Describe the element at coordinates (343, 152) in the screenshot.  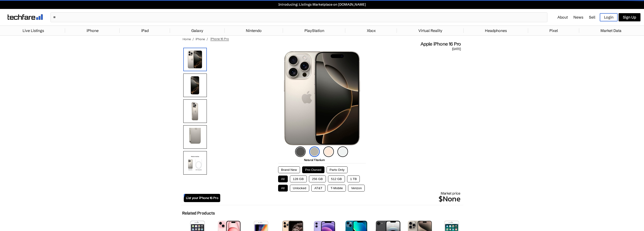
I see `img: white-titanium-icon` at that location.